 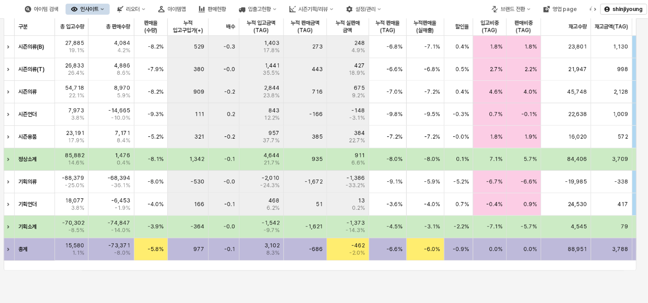 I want to click on strong: 시즌의류(T), so click(x=31, y=69).